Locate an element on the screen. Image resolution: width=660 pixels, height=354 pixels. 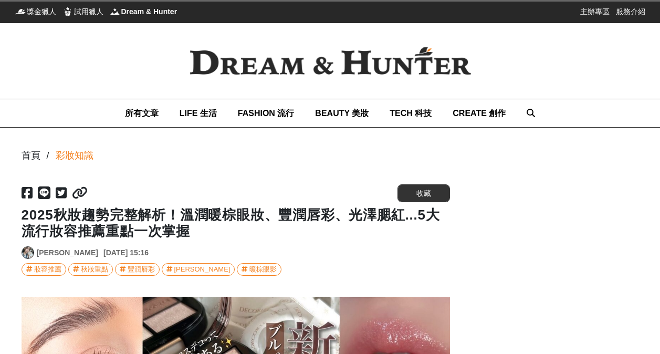
a: FASHION 流行 is located at coordinates (266, 113).